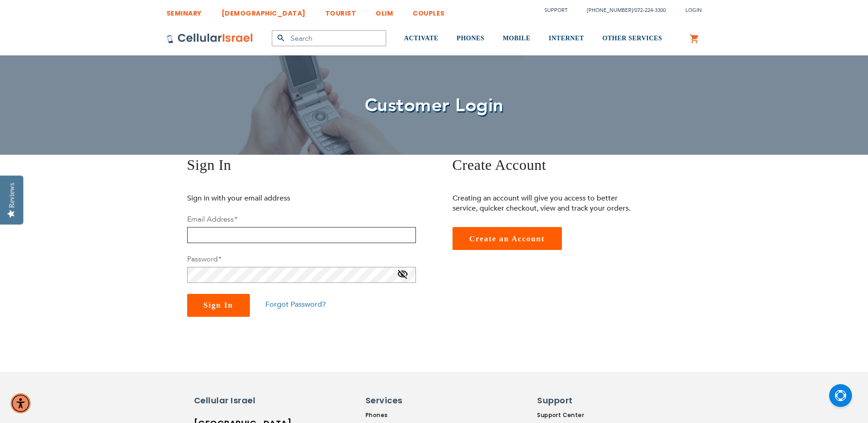 The height and width of the screenshot is (423, 868). Describe the element at coordinates (296, 304) in the screenshot. I see `span: Forgot Password?` at that location.